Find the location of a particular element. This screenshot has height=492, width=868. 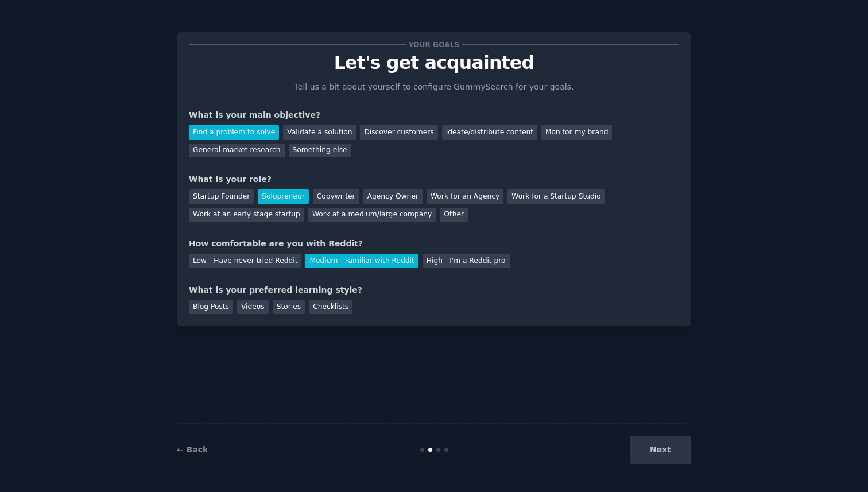

div: Stories is located at coordinates (289, 307).